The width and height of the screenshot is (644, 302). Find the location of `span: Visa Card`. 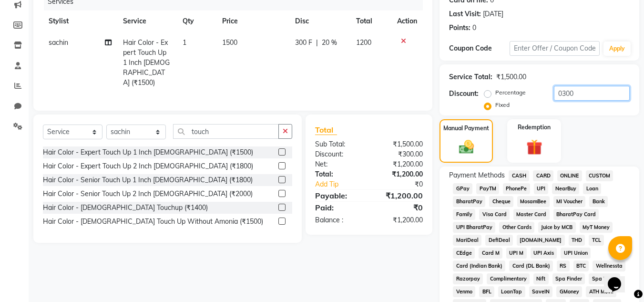

span: Visa Card is located at coordinates (494, 214).